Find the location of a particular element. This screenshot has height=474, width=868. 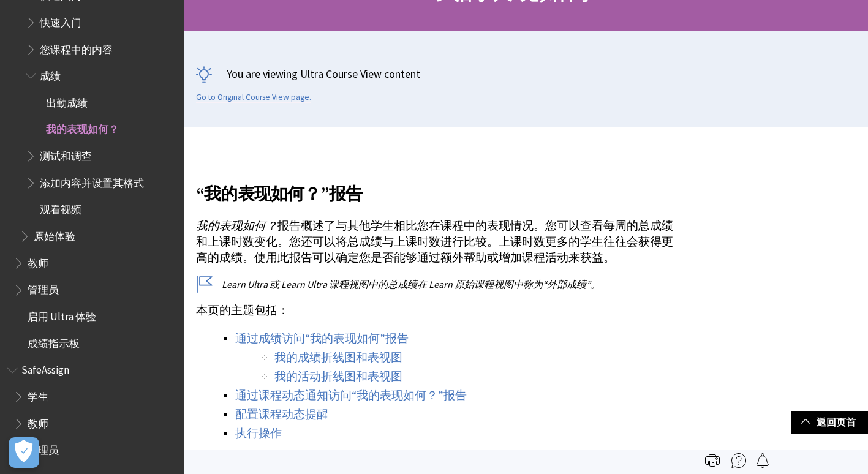

span: SafeAssign is located at coordinates (46, 368).